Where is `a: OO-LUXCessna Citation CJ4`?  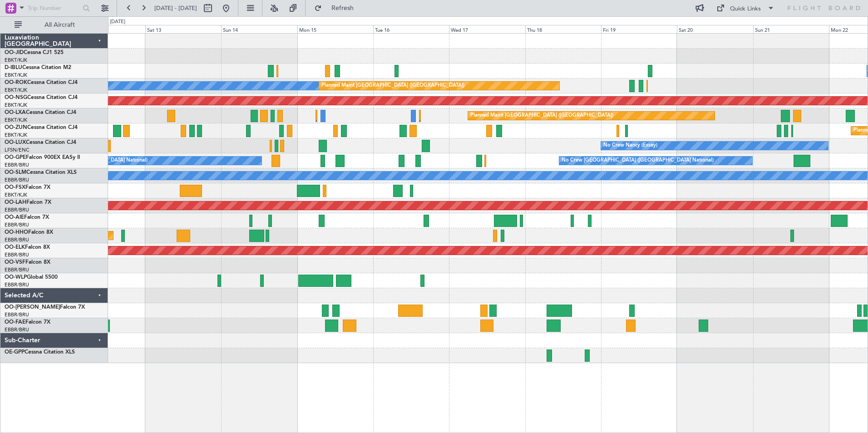 a: OO-LUXCessna Citation CJ4 is located at coordinates (41, 142).